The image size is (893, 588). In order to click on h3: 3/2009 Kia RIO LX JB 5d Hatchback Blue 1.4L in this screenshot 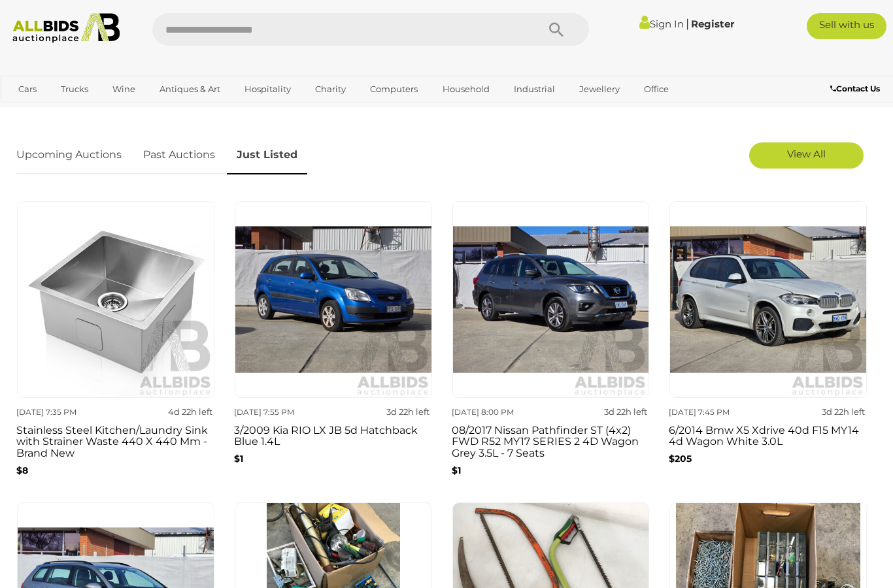, I will do `click(332, 434)`.